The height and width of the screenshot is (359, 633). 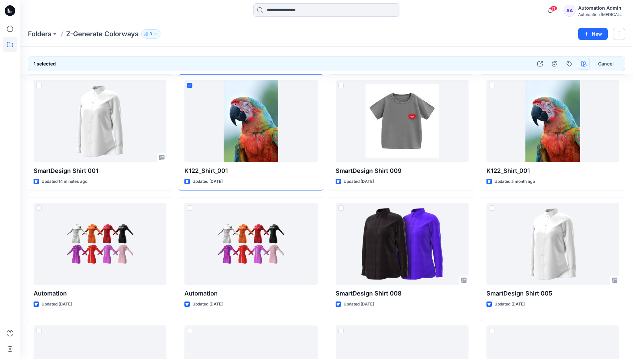 I want to click on p: Folders, so click(x=40, y=34).